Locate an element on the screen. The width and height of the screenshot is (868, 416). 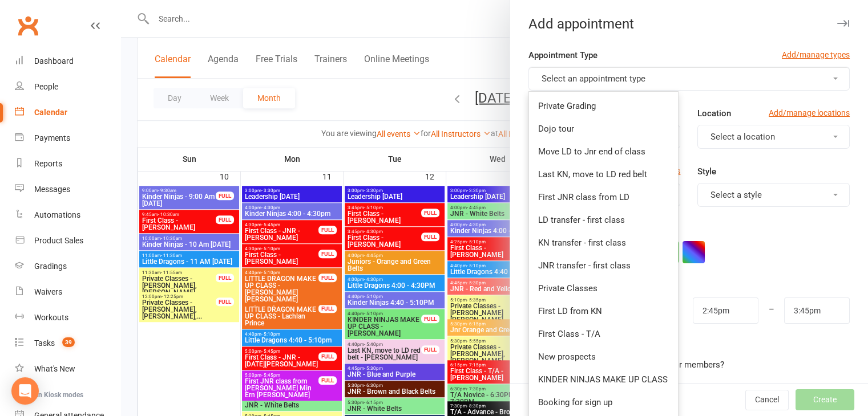
div: Reports is located at coordinates (48, 163).